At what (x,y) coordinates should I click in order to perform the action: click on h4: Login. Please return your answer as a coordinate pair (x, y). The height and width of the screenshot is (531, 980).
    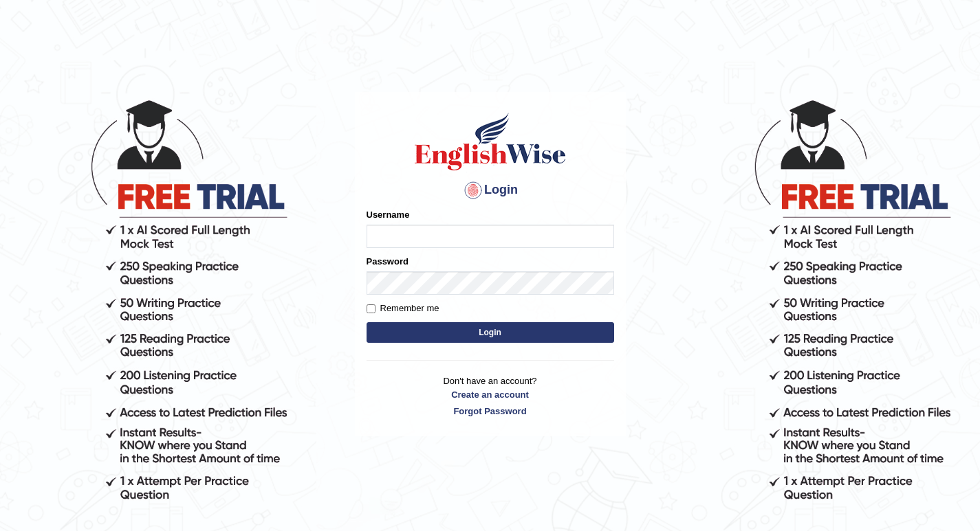
    Looking at the image, I should click on (490, 190).